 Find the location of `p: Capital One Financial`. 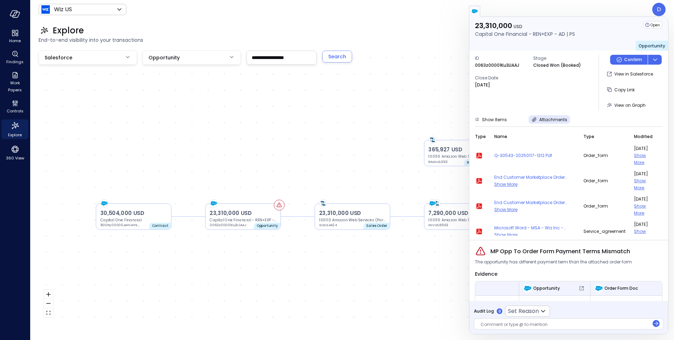

p: Capital One Financial is located at coordinates (134, 220).